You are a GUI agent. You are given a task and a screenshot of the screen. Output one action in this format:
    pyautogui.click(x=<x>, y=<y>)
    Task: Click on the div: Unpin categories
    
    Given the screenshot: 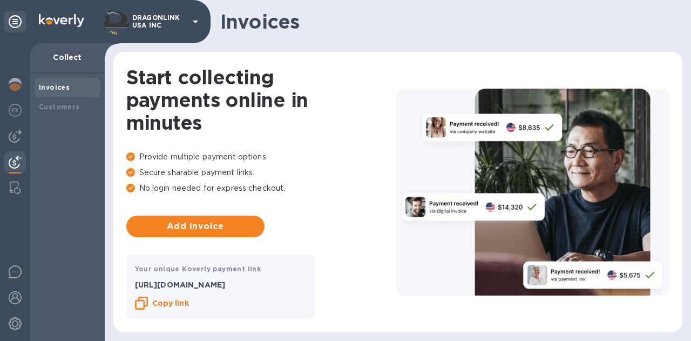 What is the action you would take?
    pyautogui.click(x=15, y=22)
    